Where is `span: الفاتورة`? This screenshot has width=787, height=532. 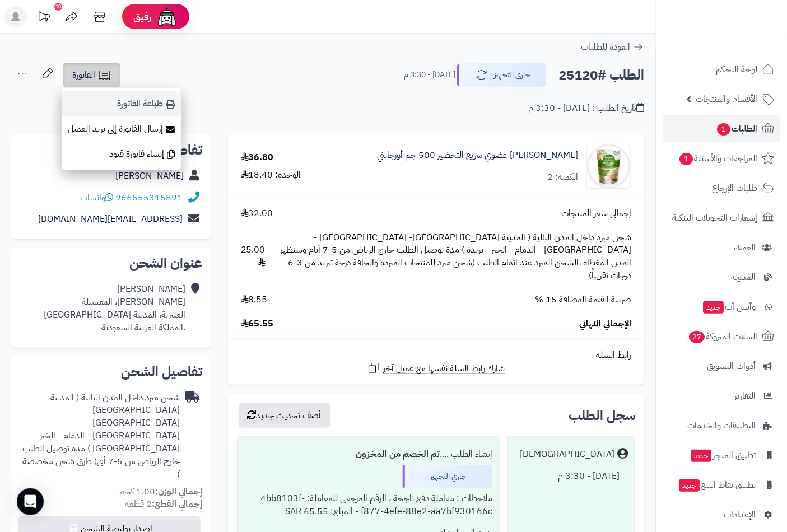 span: الفاتورة is located at coordinates (84, 75).